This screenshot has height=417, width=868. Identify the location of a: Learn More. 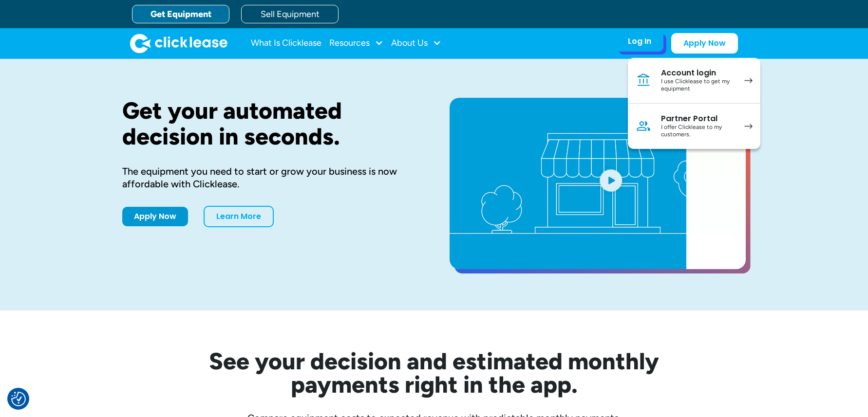
(239, 217).